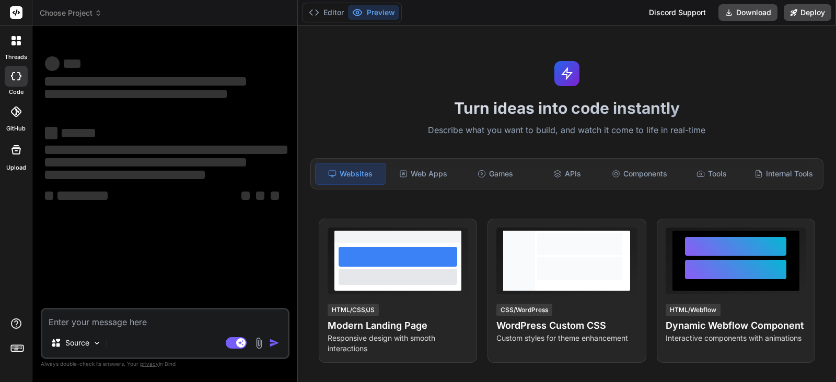 This screenshot has height=382, width=836. What do you see at coordinates (783, 174) in the screenshot?
I see `div: Internal Tools` at bounding box center [783, 174].